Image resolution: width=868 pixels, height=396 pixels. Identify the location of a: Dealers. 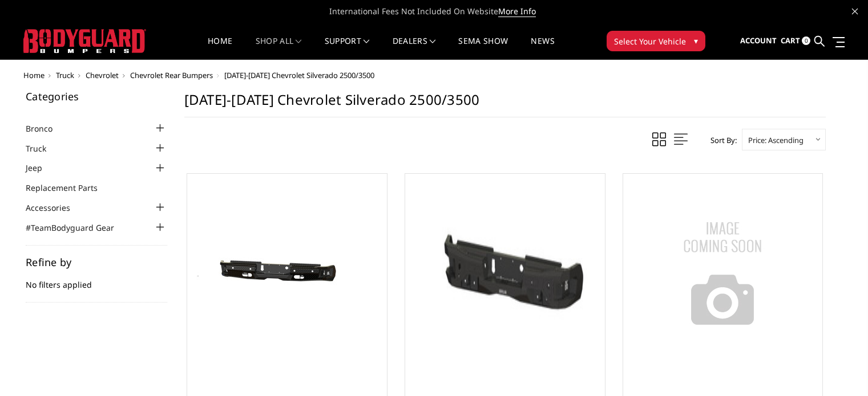
(414, 48).